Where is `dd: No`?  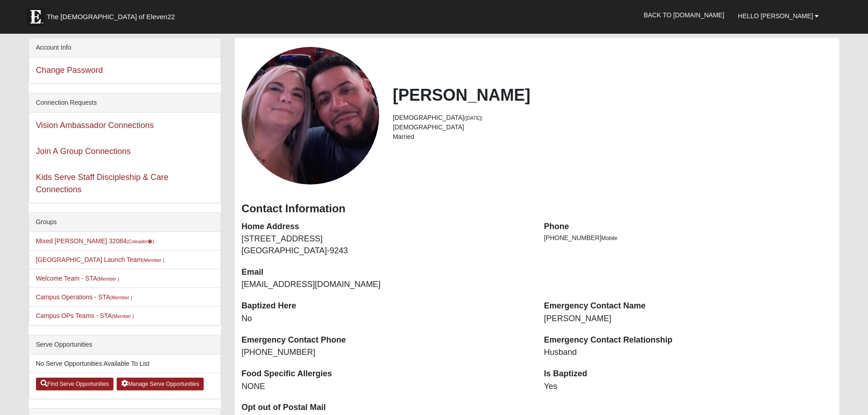 dd: No is located at coordinates (386, 319).